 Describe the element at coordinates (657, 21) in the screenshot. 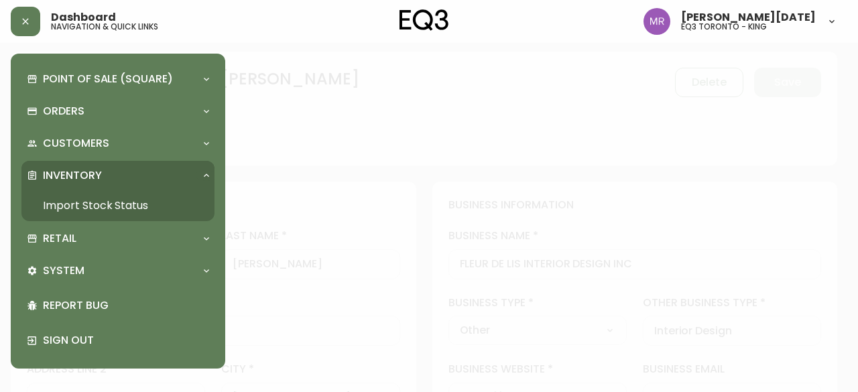

I see `img: 433a7fc21d7050a523c0a08e44de74d9` at that location.